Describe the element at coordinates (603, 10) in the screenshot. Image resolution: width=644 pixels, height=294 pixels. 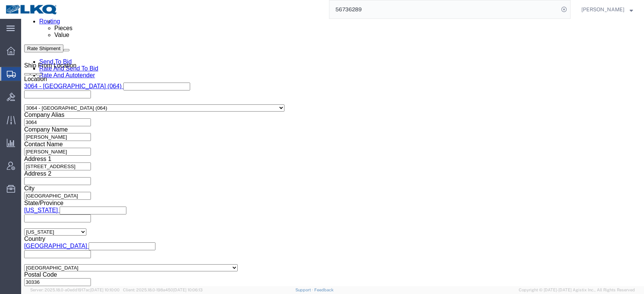
I see `span: Matt Harvey` at that location.